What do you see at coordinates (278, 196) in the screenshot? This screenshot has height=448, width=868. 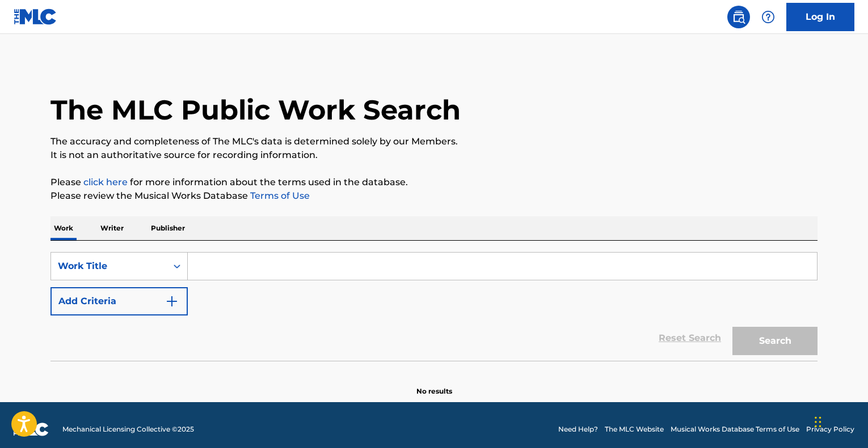 I see `a: Terms of Use` at bounding box center [278, 196].